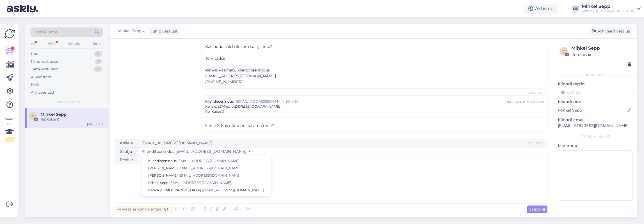  What do you see at coordinates (595, 146) in the screenshot?
I see `p: Märkmed` at bounding box center [595, 146].